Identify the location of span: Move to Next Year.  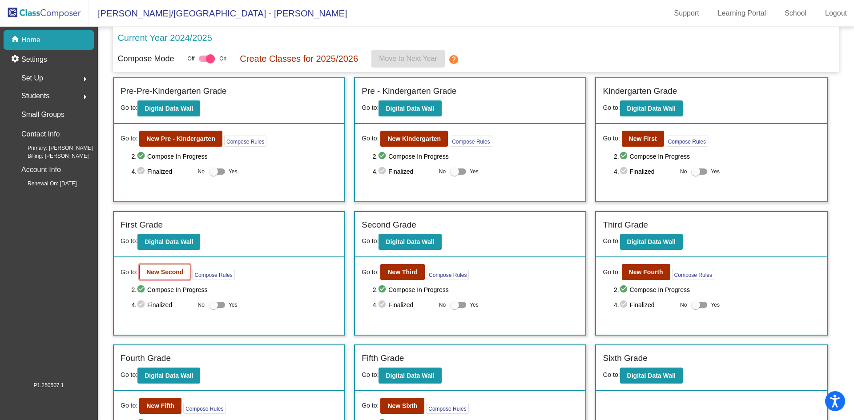
(408, 58).